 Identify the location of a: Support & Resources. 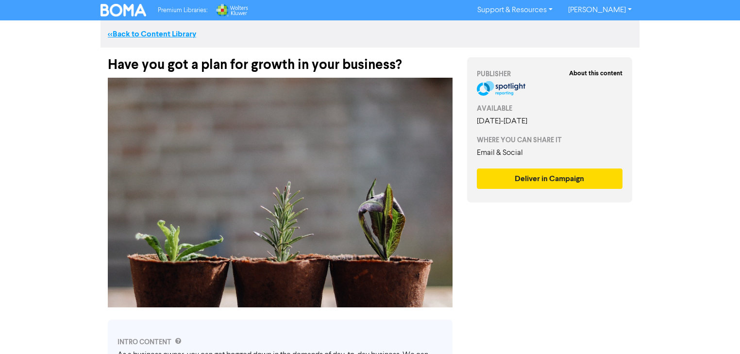
(514, 10).